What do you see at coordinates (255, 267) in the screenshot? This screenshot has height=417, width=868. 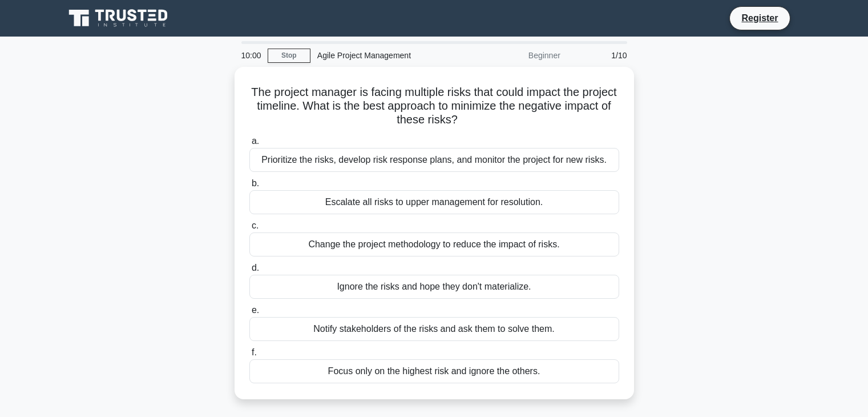 I see `span: d.` at bounding box center [255, 267].